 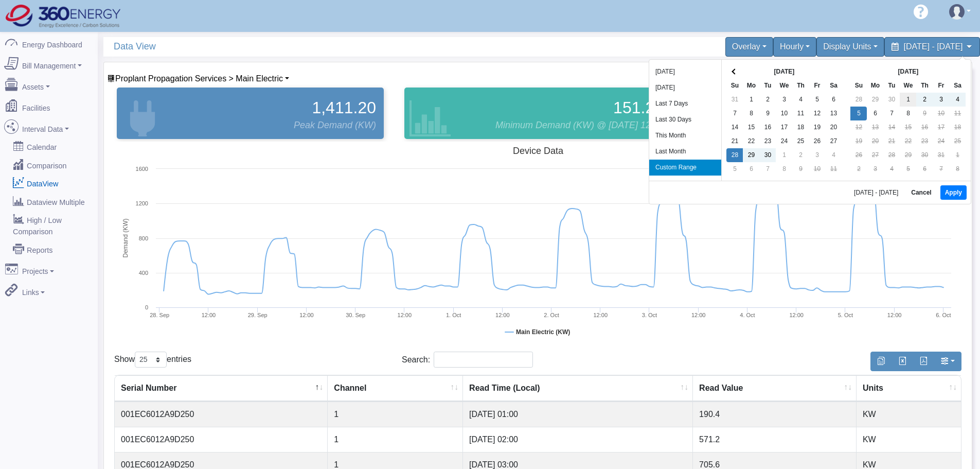 What do you see at coordinates (125, 238) in the screenshot?
I see `tspan: Demand (KW)` at bounding box center [125, 238].